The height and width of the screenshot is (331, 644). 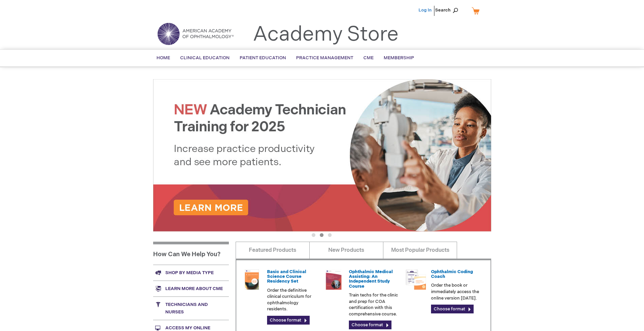 I want to click on a: New Products, so click(x=346, y=250).